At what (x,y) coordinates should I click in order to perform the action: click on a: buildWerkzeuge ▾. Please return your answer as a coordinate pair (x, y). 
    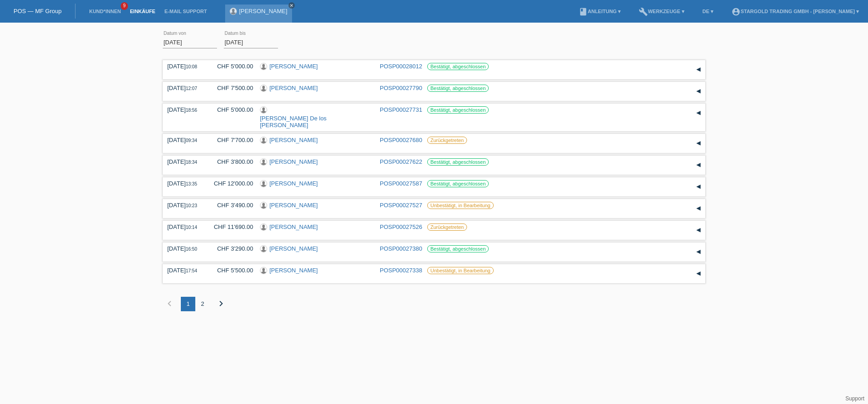
    Looking at the image, I should click on (661, 11).